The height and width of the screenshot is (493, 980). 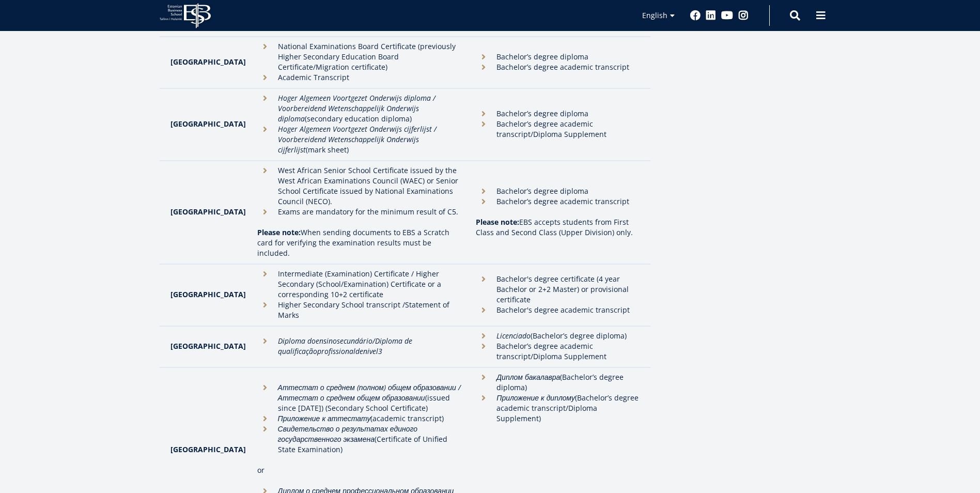 What do you see at coordinates (558, 290) in the screenshot?
I see `li: Bachelor's degree certificate (4 year Bachelor or 2+2 Master) or provisional certificate` at bounding box center [558, 290].